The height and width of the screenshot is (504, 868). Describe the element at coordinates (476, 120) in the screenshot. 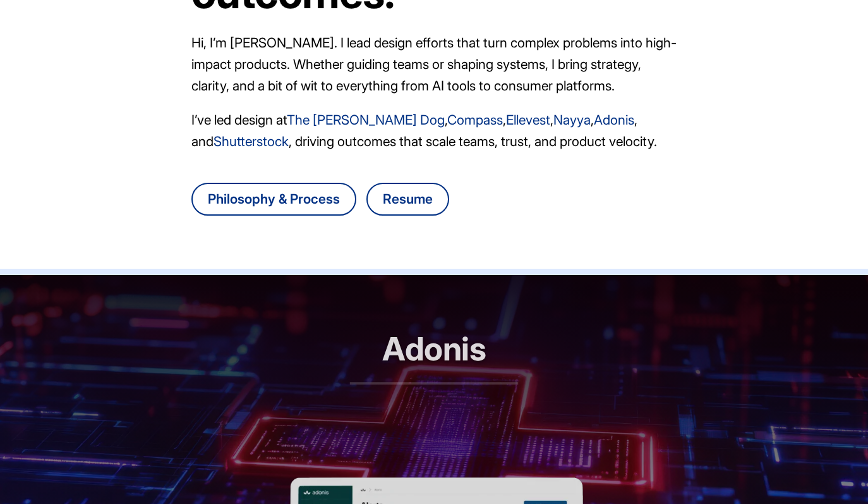

I see `a: Compass` at that location.